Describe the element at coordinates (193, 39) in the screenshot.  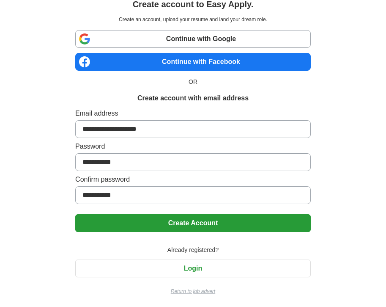
I see `a: Continue with Google` at that location.